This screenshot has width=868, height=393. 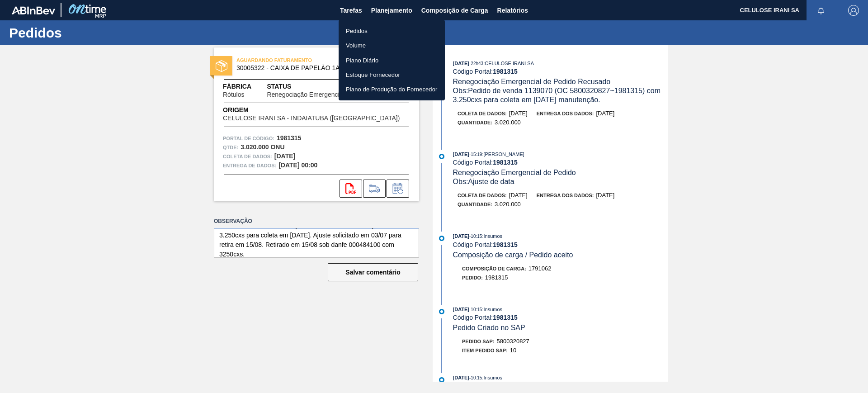 I want to click on font: Estoque Fornecedor, so click(x=373, y=75).